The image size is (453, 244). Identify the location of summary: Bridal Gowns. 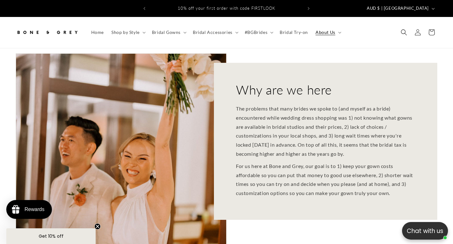
(168, 32).